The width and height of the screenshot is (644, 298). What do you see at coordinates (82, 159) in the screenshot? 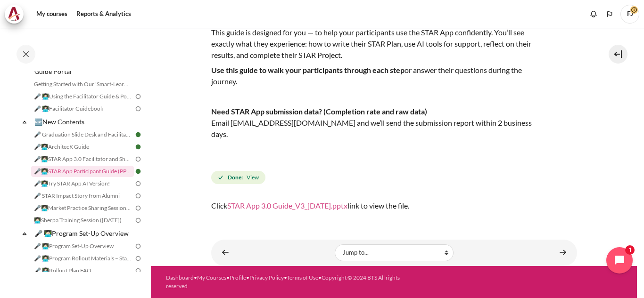
I see `a: 🎤👩🏻‍💻STAR App 3.0 Facilitator and Sherpa Execution Guide` at bounding box center [82, 159].